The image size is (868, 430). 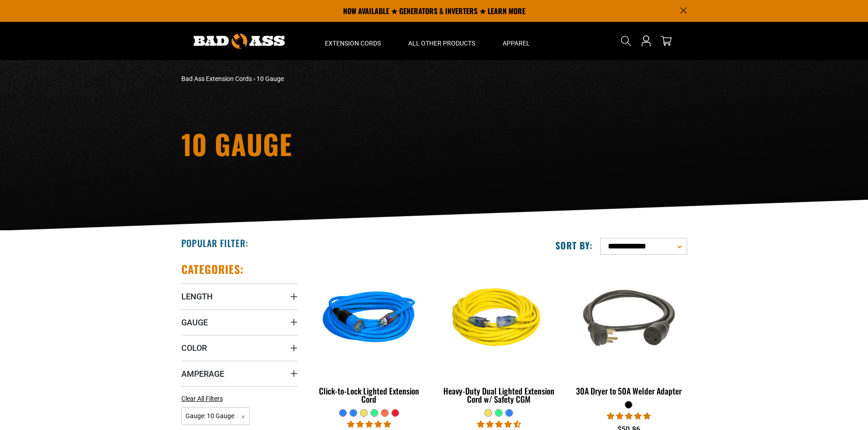 I want to click on summary: Apparel, so click(x=516, y=41).